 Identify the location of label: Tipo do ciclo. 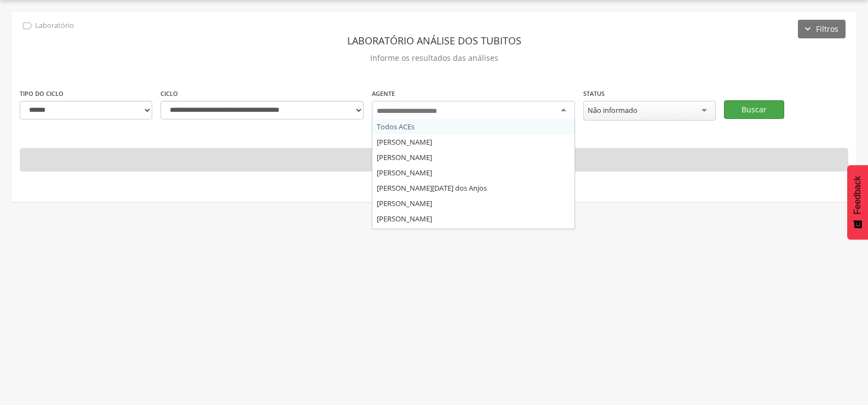
(42, 94).